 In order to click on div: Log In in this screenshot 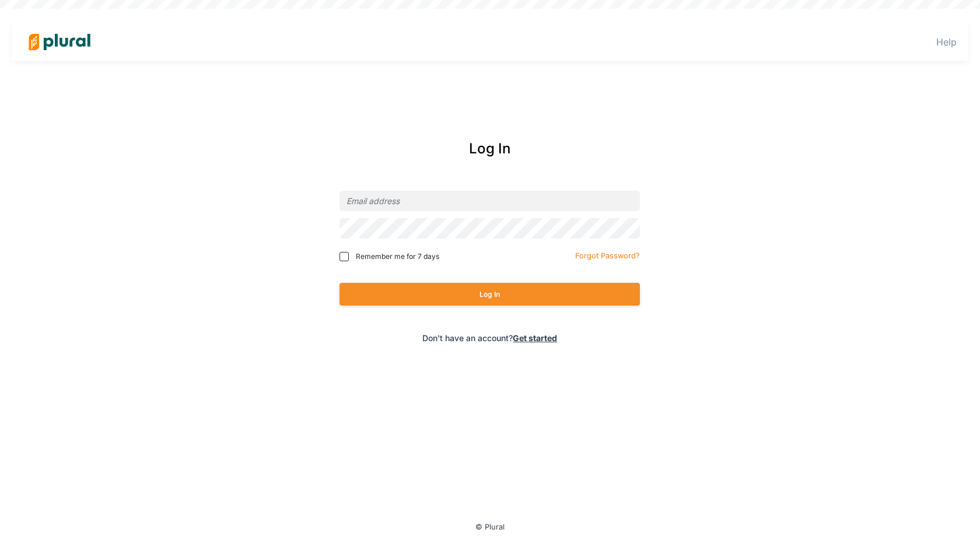, I will do `click(490, 149)`.